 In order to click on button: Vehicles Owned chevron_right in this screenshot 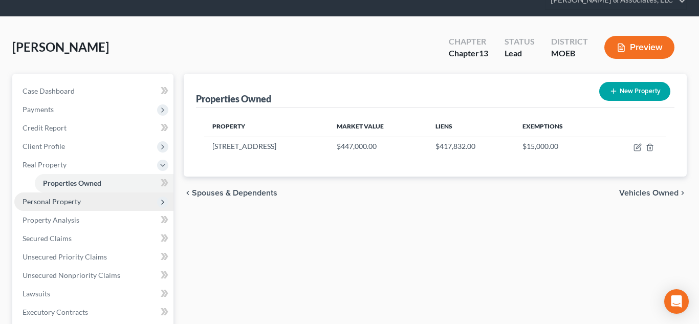, I will do `click(653, 193)`.